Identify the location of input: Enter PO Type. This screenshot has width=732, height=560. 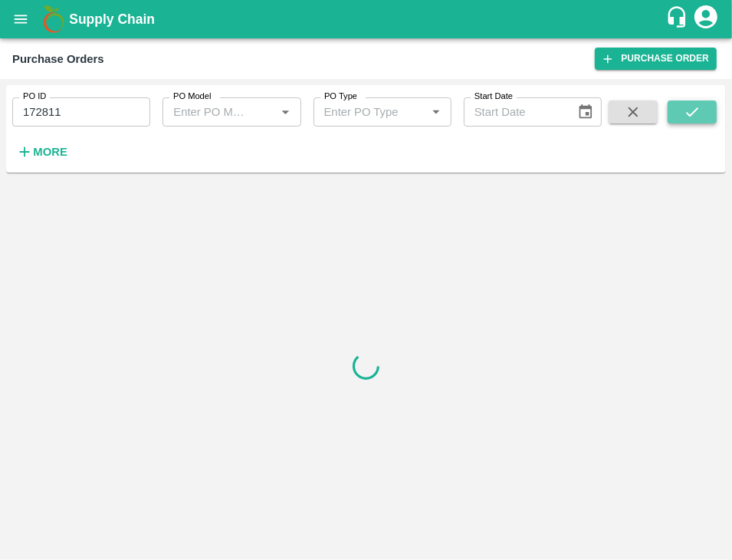
(360, 112).